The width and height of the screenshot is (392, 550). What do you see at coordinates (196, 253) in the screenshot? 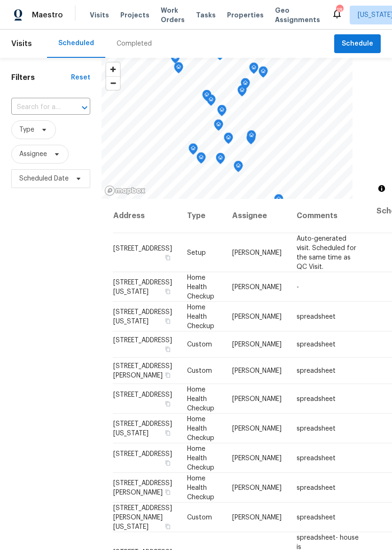
I see `span: Setup` at bounding box center [196, 253].